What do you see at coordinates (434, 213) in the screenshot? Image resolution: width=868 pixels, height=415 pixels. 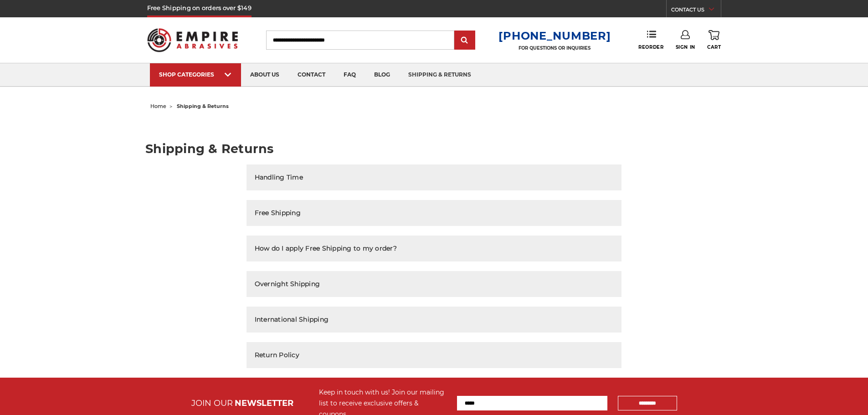 I see `button: Free Shipping` at bounding box center [434, 213].